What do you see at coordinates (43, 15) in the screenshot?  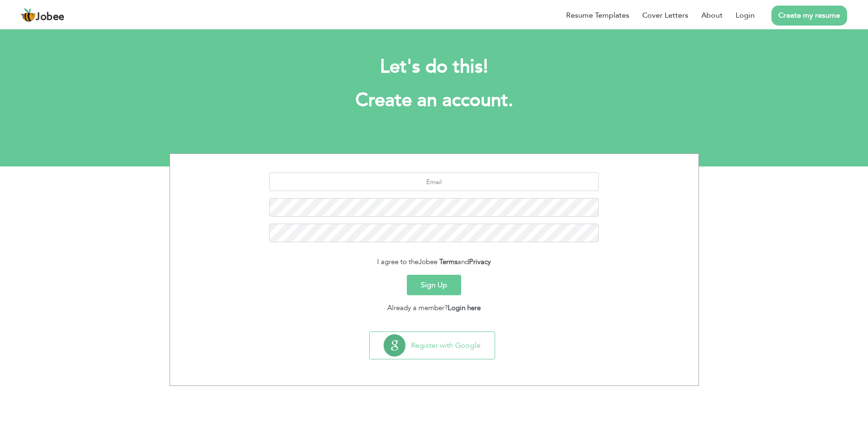 I see `a: Jobee` at bounding box center [43, 15].